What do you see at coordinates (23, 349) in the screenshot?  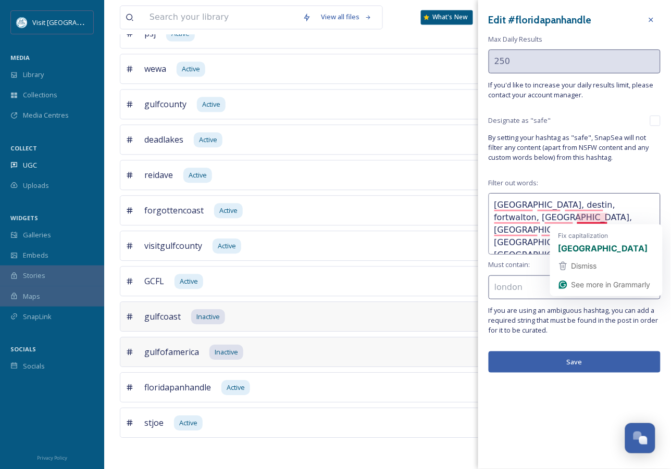 I see `span: SOCIALS` at bounding box center [23, 349].